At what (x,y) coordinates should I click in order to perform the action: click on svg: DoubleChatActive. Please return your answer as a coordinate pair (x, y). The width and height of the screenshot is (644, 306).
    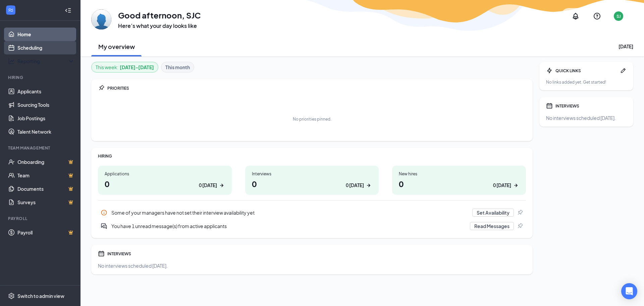
    Looking at the image, I should click on (104, 226).